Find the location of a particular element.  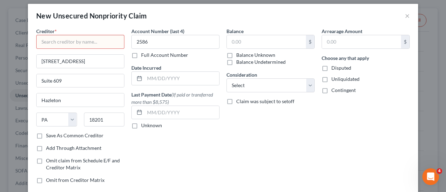

div: New Unsecured Nonpriority Claim is located at coordinates (91, 16).